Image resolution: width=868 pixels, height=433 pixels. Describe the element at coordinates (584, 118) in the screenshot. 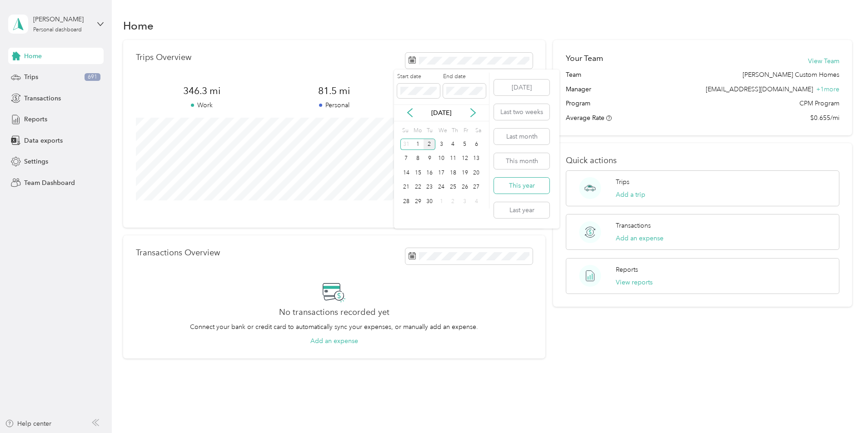

I see `span: Average Rate` at that location.